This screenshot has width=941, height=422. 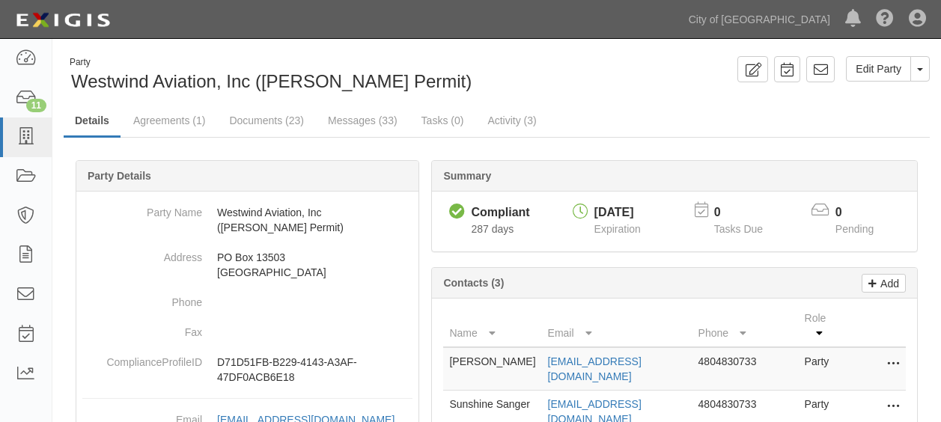 What do you see at coordinates (822, 326) in the screenshot?
I see `th: Role` at bounding box center [822, 326].